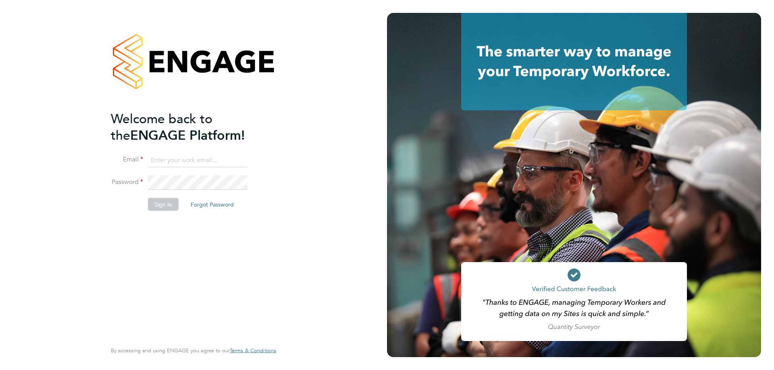 This screenshot has height=370, width=774. What do you see at coordinates (189, 127) in the screenshot?
I see `h2: ENGAGE Platform!` at bounding box center [189, 127].